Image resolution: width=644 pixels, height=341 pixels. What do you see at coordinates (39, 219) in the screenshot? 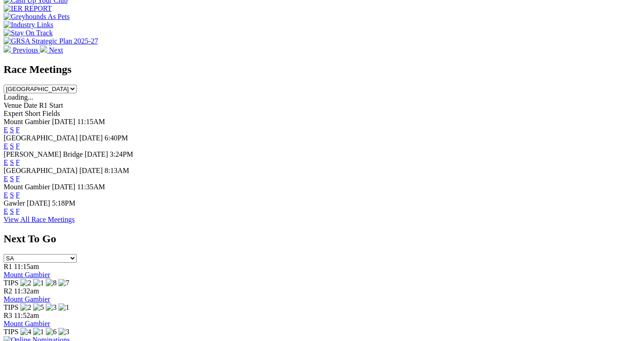
I see `a: View All Race Meetings` at bounding box center [39, 219].